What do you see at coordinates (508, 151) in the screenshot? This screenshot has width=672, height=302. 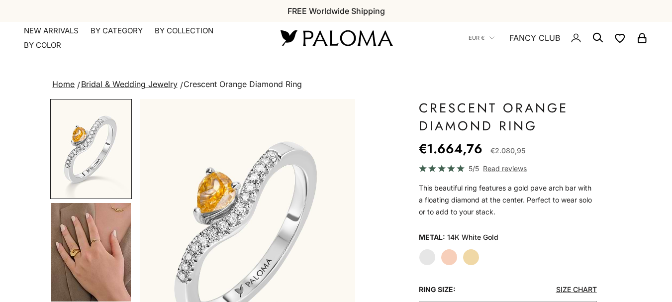 I see `compare-at-price: €2.080,95` at bounding box center [508, 151].